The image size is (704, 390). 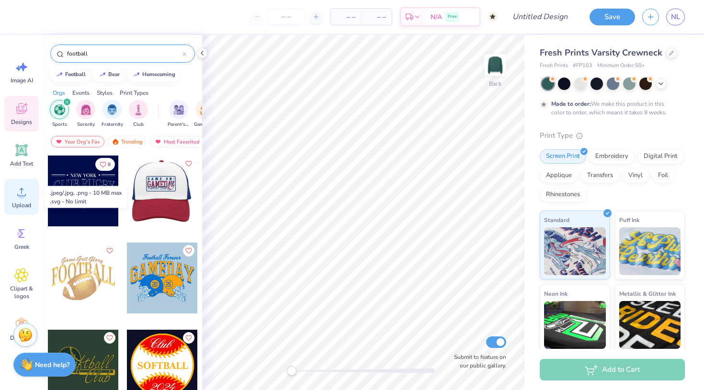 What do you see at coordinates (70, 75) in the screenshot?
I see `button: football` at bounding box center [70, 75].